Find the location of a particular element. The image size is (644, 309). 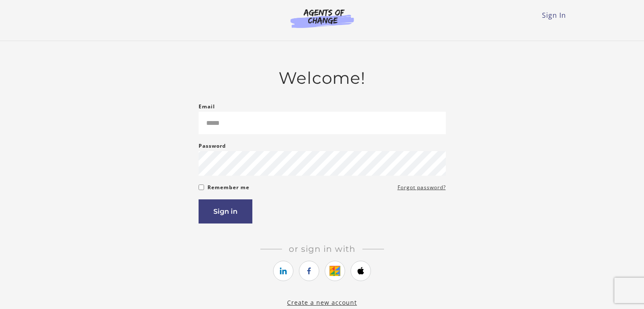

a: https://courses.thinkific.com/users/auth/apple?ss%5Breferral%5D=&ss%5Buser_return_to%5D=&ss%5Bvis... is located at coordinates (361, 270).